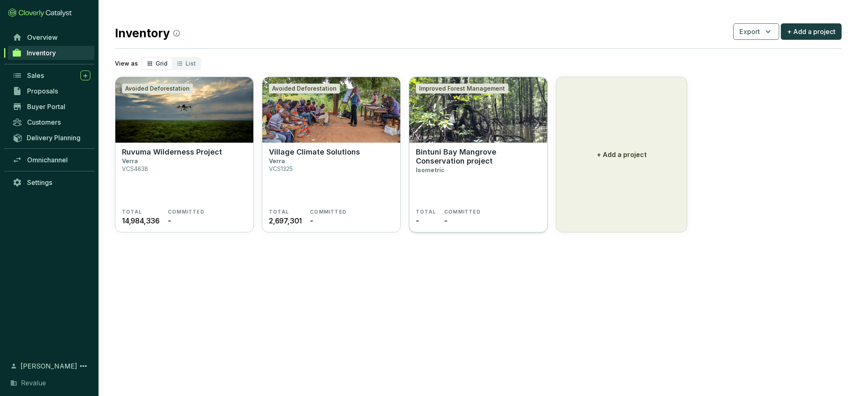 Image resolution: width=858 pixels, height=396 pixels. Describe the element at coordinates (33, 383) in the screenshot. I see `span: Revalue` at that location.